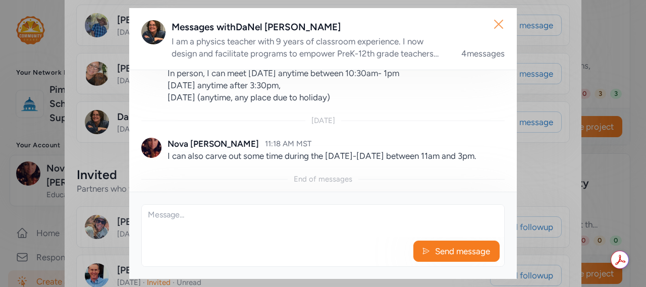 Image resolution: width=646 pixels, height=287 pixels. I want to click on span: 11:18 AM MST, so click(288, 144).